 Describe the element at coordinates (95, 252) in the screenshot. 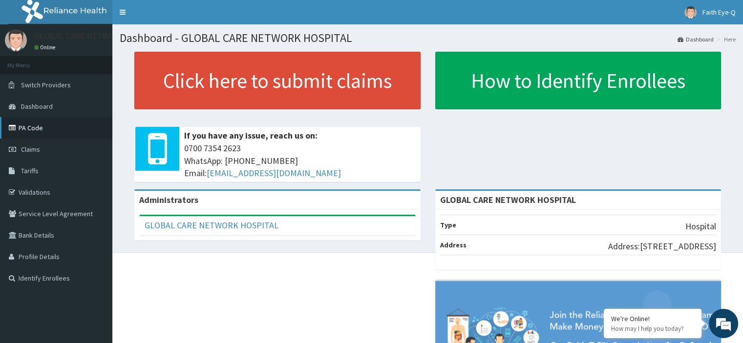

I see `textarea: Type your message and hit 'Enter'` at that location.